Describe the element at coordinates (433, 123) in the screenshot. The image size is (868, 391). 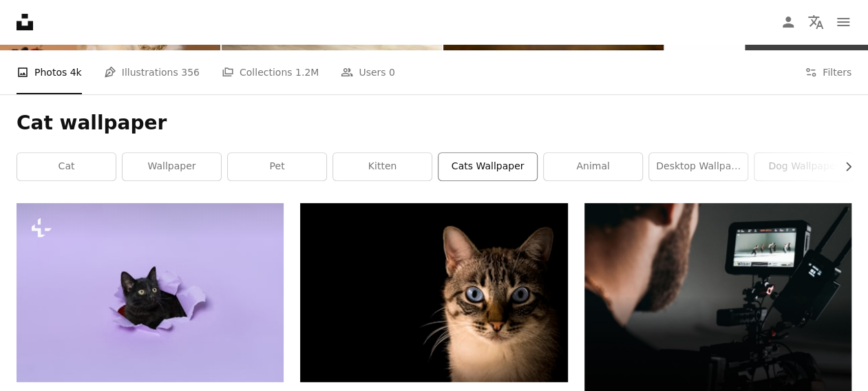
I see `h1: Cat wallpaper` at that location.